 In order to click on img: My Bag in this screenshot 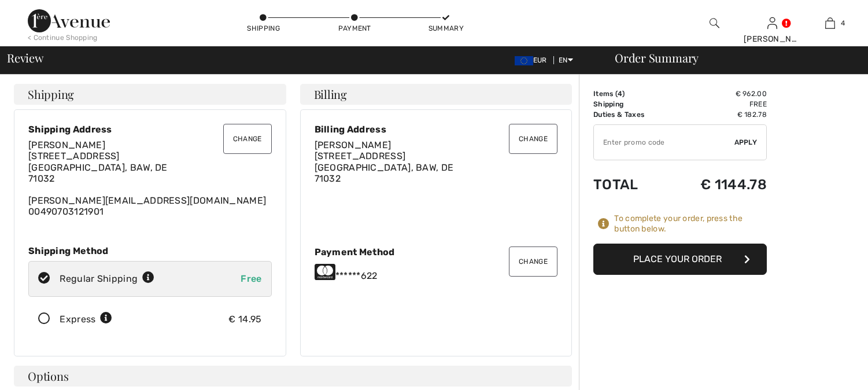, I will do `click(830, 23)`.